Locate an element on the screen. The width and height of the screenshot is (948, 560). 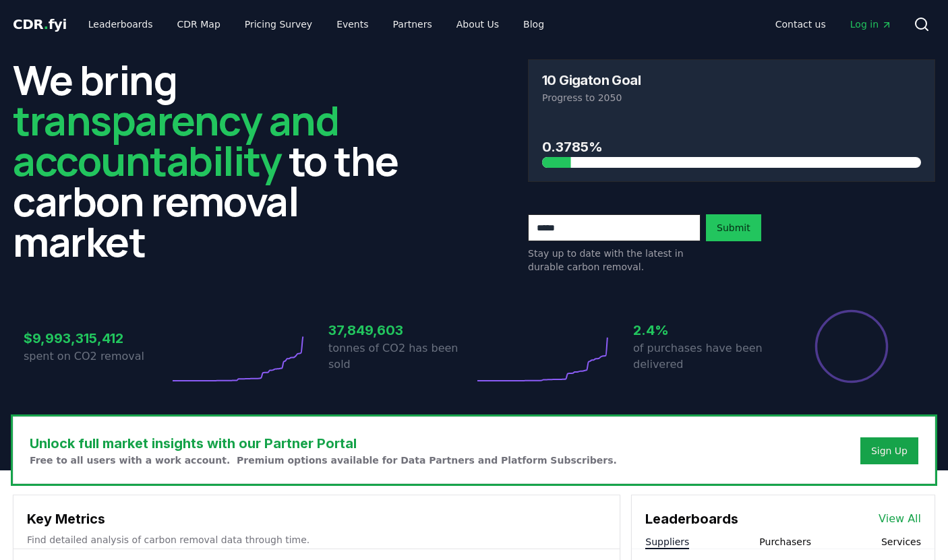
h3: Key Metrics is located at coordinates (316, 518).